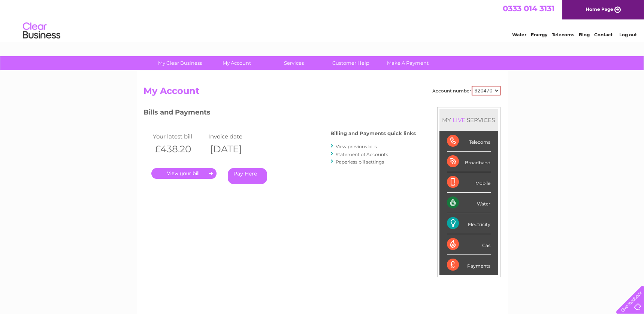 This screenshot has height=314, width=644. I want to click on span: 0333 014 3131, so click(529, 8).